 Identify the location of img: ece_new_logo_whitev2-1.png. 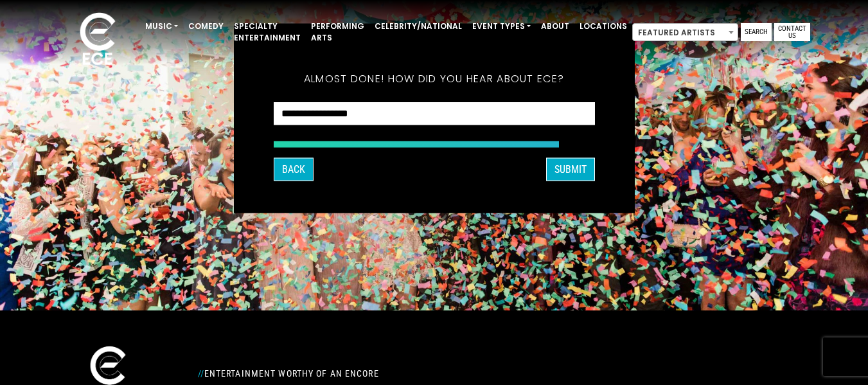
(98, 40).